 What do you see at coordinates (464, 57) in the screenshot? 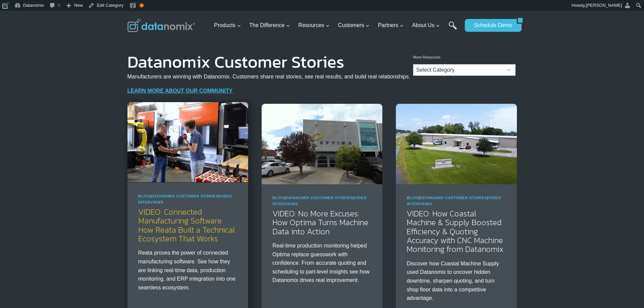
I see `p: More Resources` at bounding box center [464, 57].